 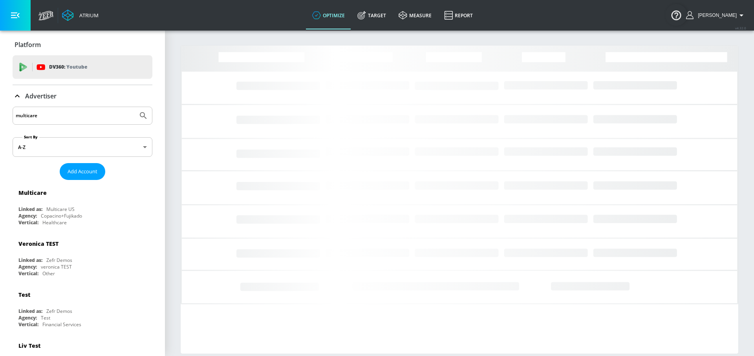 What do you see at coordinates (82, 45) in the screenshot?
I see `div: Platform` at bounding box center [82, 45].